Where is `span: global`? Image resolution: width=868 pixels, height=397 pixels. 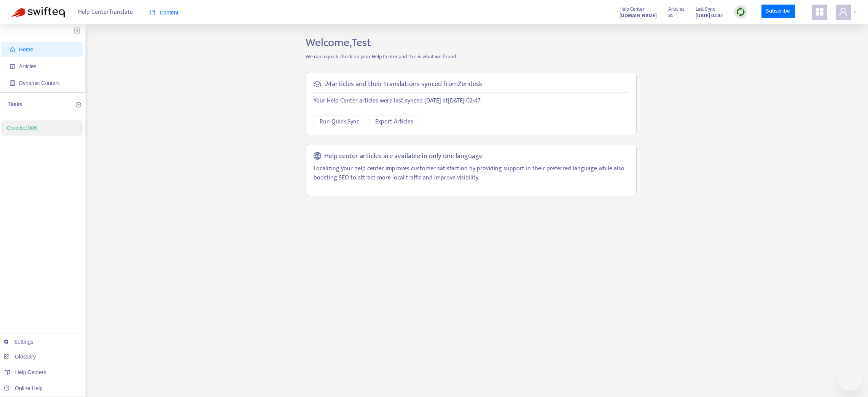 span: global is located at coordinates (317, 156).